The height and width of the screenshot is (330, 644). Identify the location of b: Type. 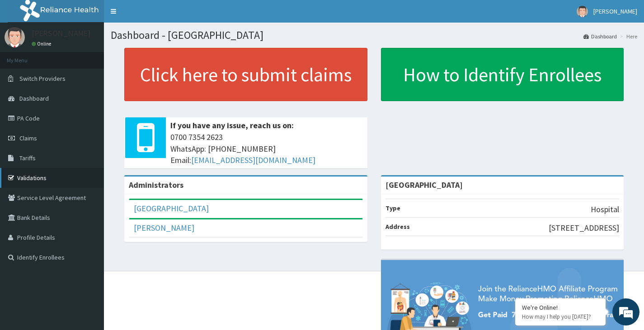
(393, 208).